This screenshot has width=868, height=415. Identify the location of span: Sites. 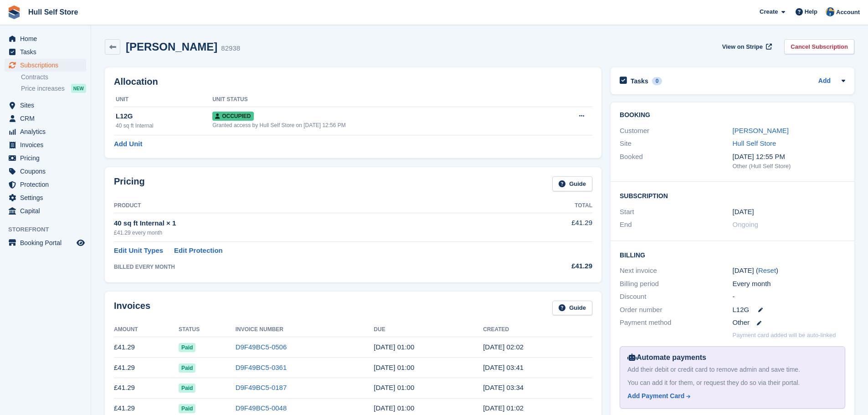
(47, 105).